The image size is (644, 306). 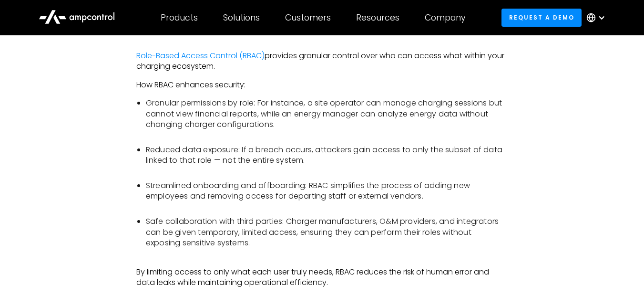 What do you see at coordinates (326, 196) in the screenshot?
I see `li: Streamlined onboarding and offboarding: RBAC simplifies the process of adding new employees and r...` at bounding box center [326, 196].